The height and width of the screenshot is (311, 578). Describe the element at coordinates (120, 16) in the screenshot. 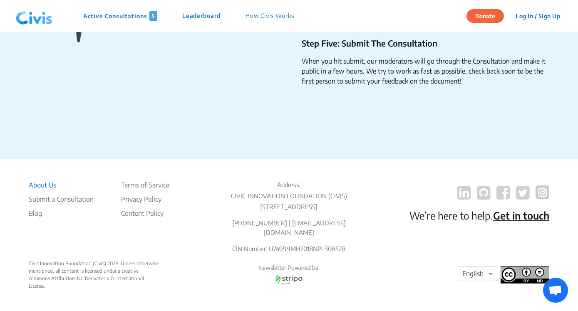

I see `p: Active Consultations` at that location.